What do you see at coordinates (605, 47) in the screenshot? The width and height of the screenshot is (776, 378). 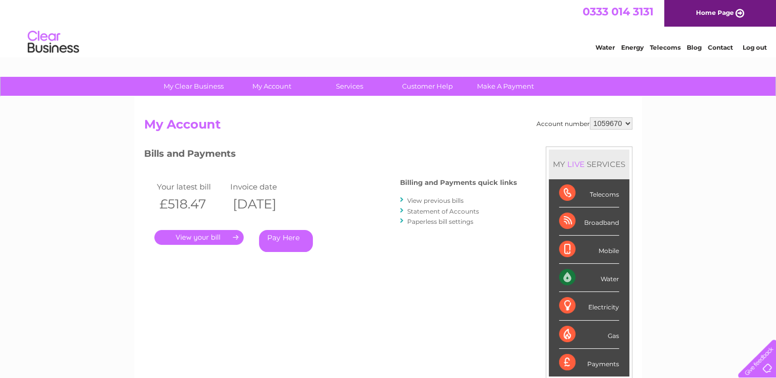 I see `a: Water` at bounding box center [605, 47].